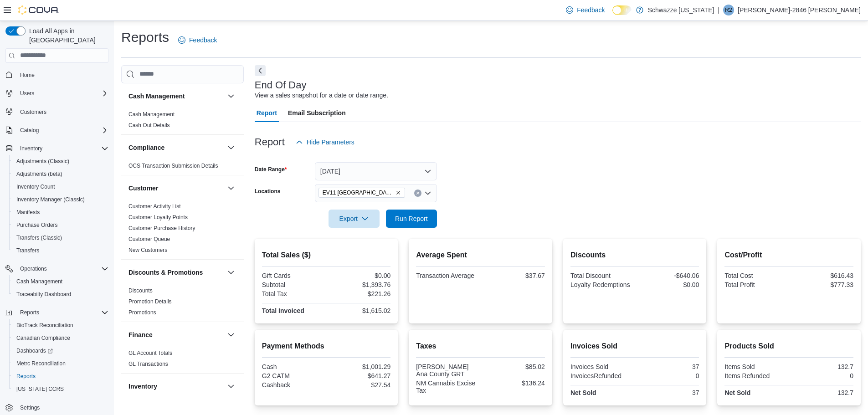  Describe the element at coordinates (33, 269) in the screenshot. I see `span: Operations` at that location.